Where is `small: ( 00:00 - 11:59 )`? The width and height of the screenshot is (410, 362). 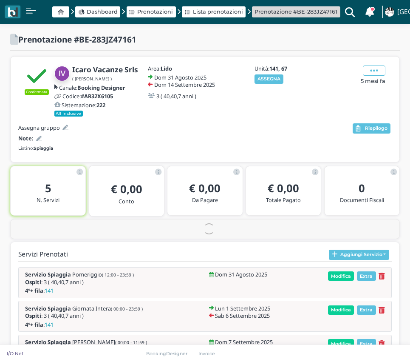
small: ( 00:00 - 11:59 ) is located at coordinates (131, 342).